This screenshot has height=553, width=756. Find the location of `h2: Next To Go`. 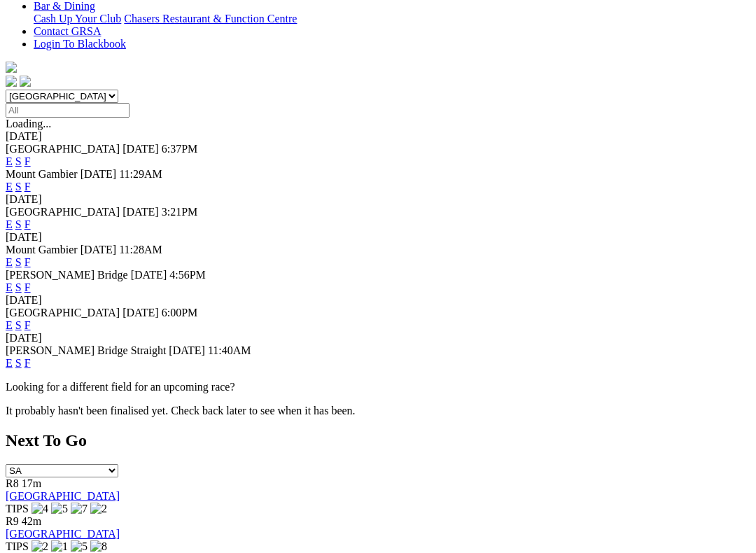

h2: Next To Go is located at coordinates (378, 440).